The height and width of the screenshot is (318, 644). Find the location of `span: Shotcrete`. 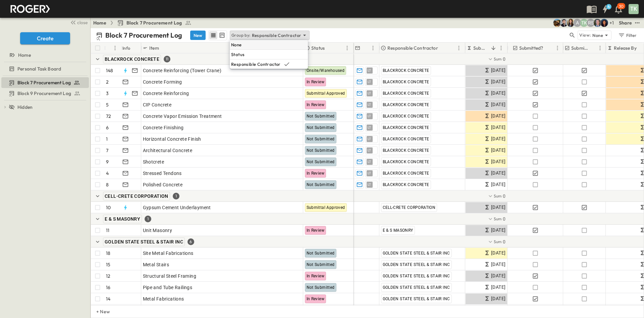

span: Shotcrete is located at coordinates (153, 162).